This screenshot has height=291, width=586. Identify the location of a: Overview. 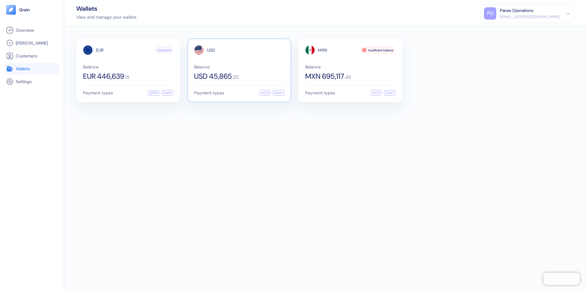
(32, 30).